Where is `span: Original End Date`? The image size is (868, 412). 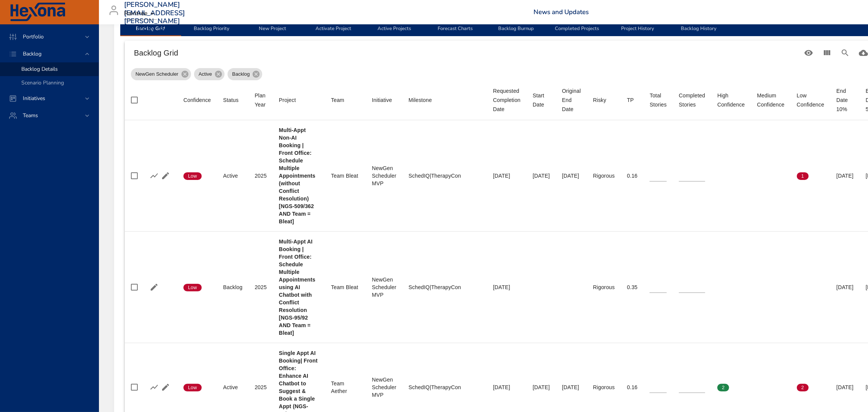 span: Original End Date is located at coordinates (571, 100).